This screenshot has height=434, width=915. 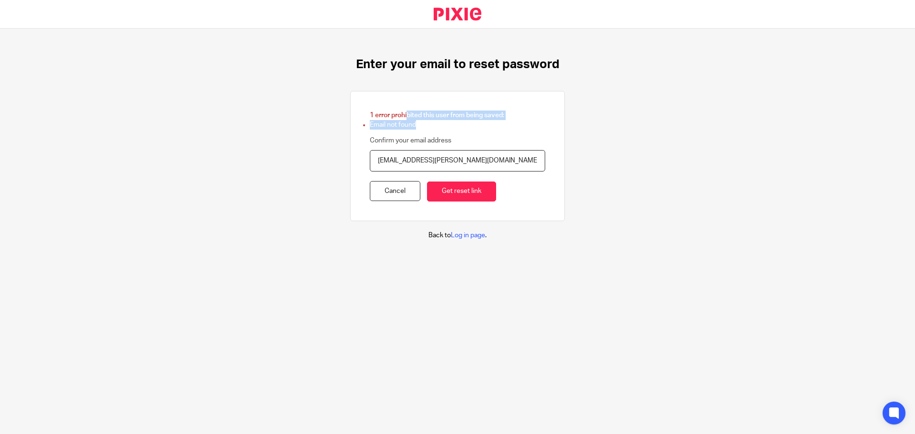 What do you see at coordinates (461, 192) in the screenshot?
I see `input: Get reset link` at bounding box center [461, 192].